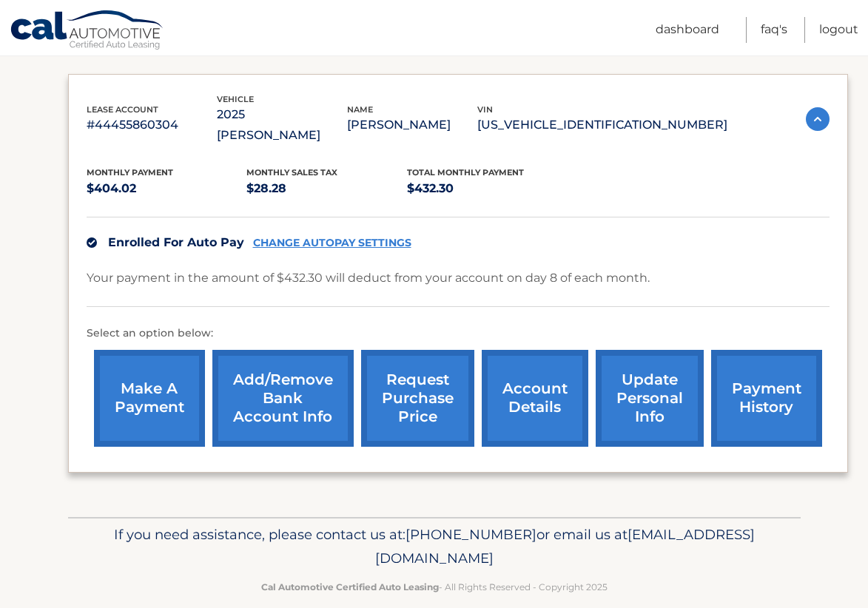 The width and height of the screenshot is (868, 608). What do you see at coordinates (774, 29) in the screenshot?
I see `a: FAQ's` at bounding box center [774, 29].